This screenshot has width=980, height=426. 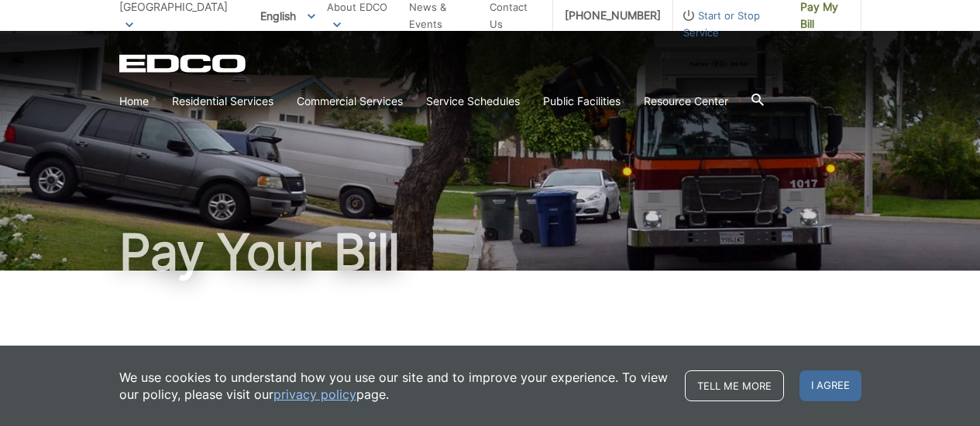 What do you see at coordinates (581, 101) in the screenshot?
I see `a: Public Facilities` at bounding box center [581, 101].